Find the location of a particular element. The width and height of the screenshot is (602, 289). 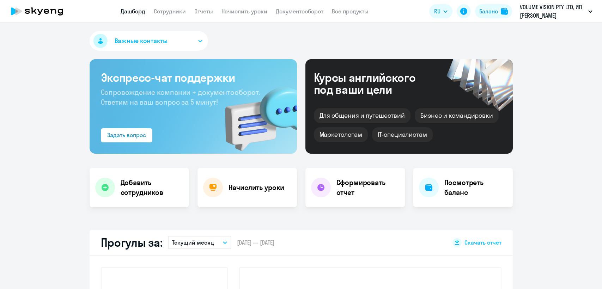

a: Балансbalance is located at coordinates (493, 11).